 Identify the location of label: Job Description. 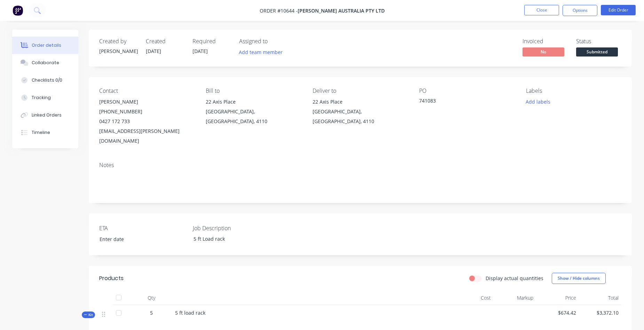
(236, 228).